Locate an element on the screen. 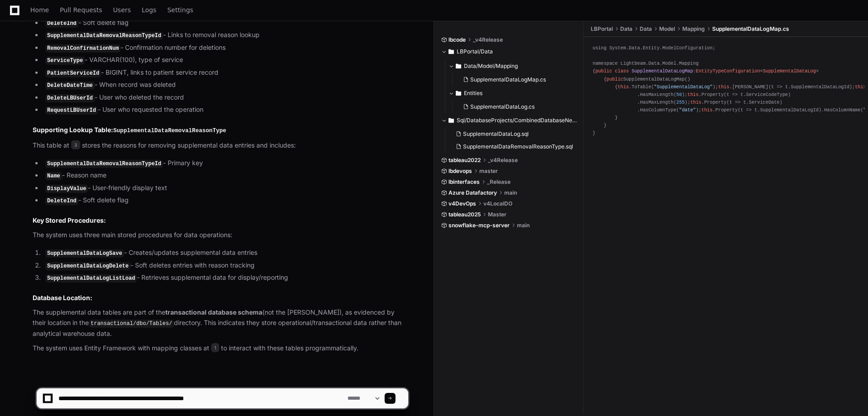  span: SupplementalDataLog.sql is located at coordinates (495, 134).